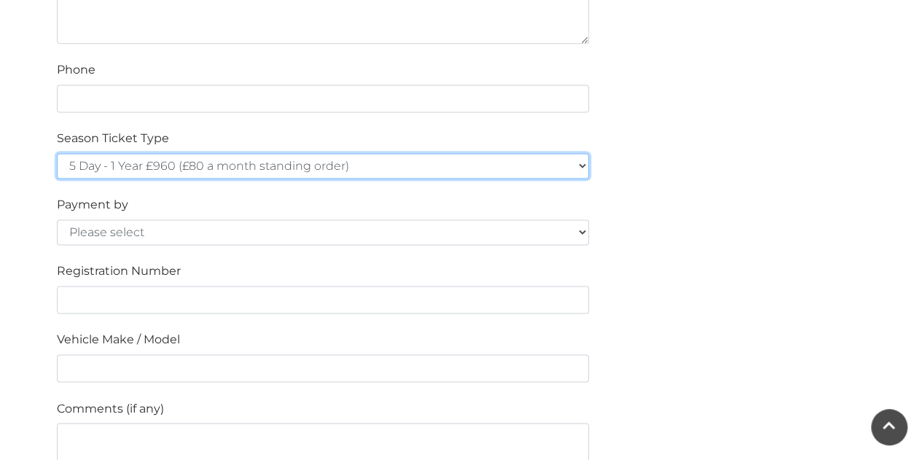  I want to click on label: Phone, so click(76, 70).